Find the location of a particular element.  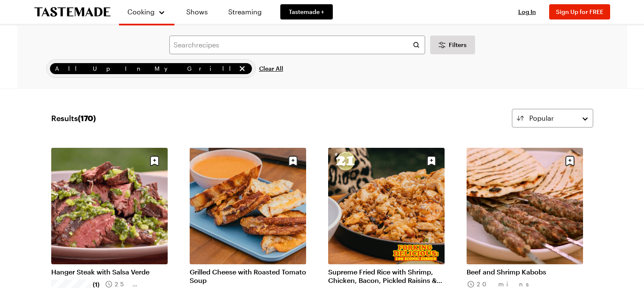

button: Sign Up for FREE is located at coordinates (579, 12).